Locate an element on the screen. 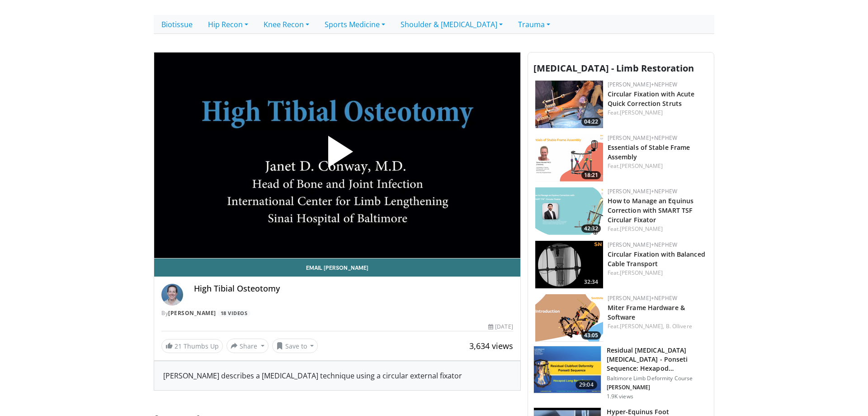  a: 04:22 is located at coordinates (569, 104).